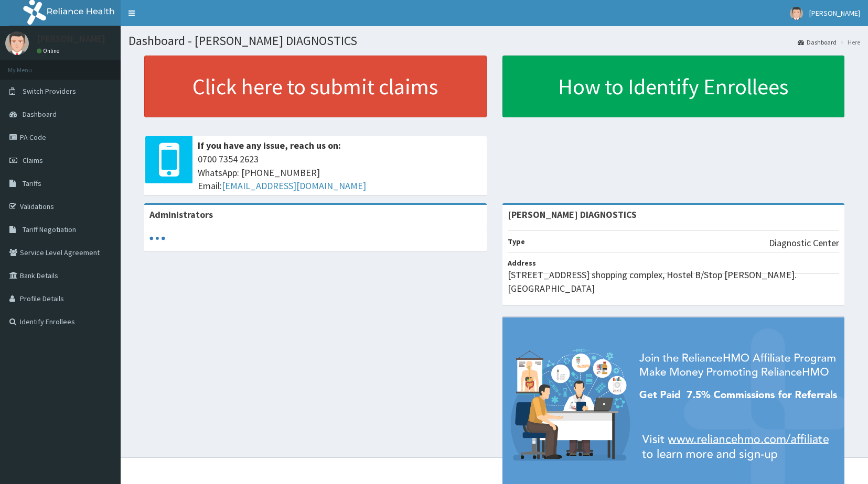 The height and width of the screenshot is (484, 868). I want to click on span: Claims, so click(33, 160).